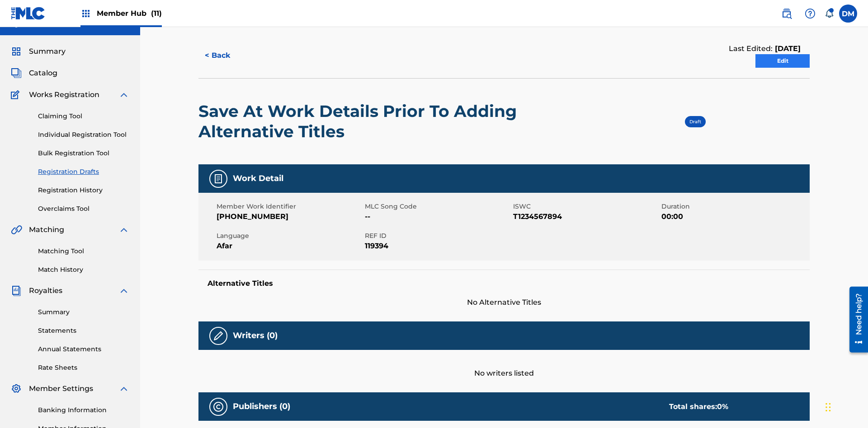 This screenshot has width=868, height=428. Describe the element at coordinates (86, 13) in the screenshot. I see `img: Top Rightsholders` at that location.